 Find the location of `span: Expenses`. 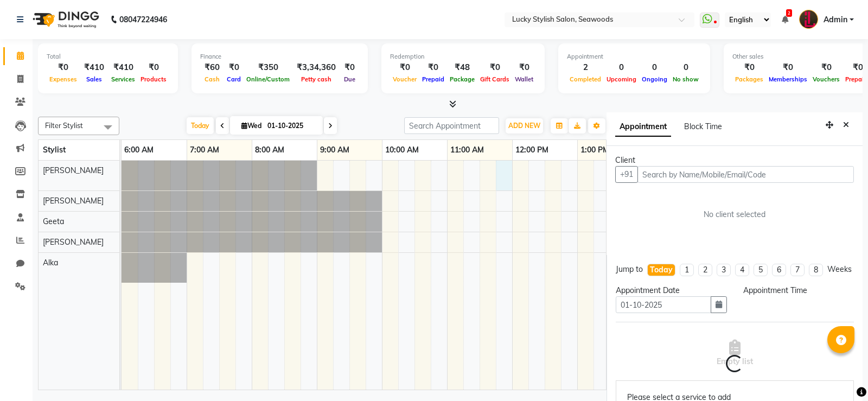

span: Expenses is located at coordinates (63, 79).